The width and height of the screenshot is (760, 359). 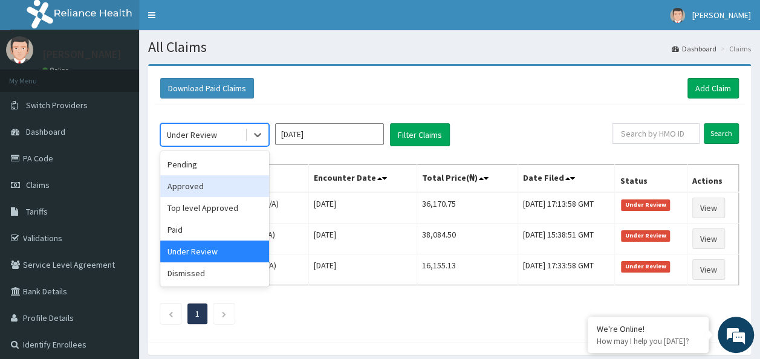 I want to click on span: Dashboard, so click(x=45, y=132).